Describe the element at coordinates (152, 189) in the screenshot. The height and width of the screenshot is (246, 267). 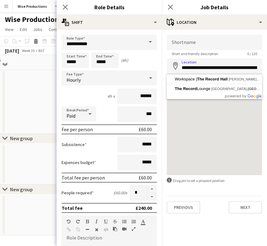
I see `button: Increase` at that location.